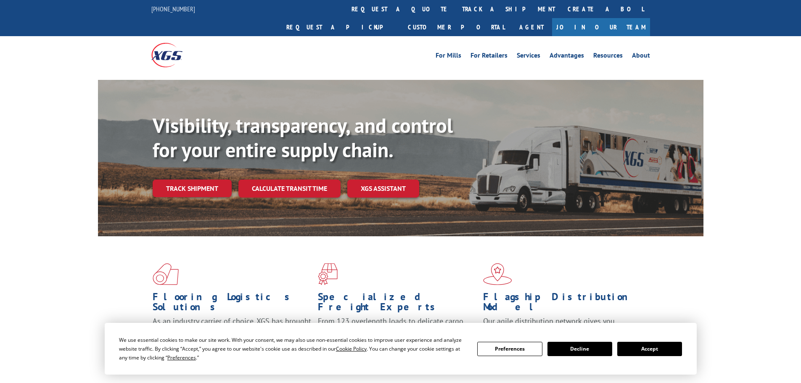 This screenshot has width=801, height=383. Describe the element at coordinates (303, 138) in the screenshot. I see `b: Visibility, transparency, and control for your entire supply chain.` at that location.